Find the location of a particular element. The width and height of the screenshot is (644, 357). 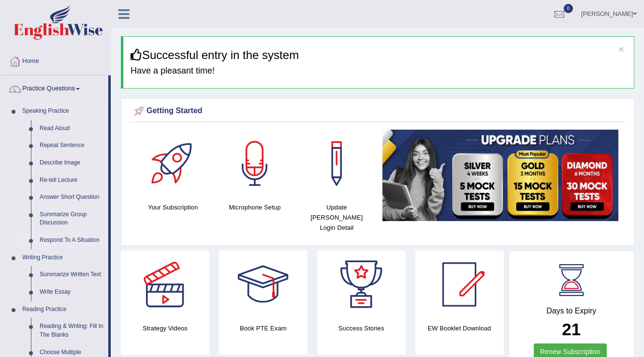

a: Write Essay is located at coordinates (71, 292).